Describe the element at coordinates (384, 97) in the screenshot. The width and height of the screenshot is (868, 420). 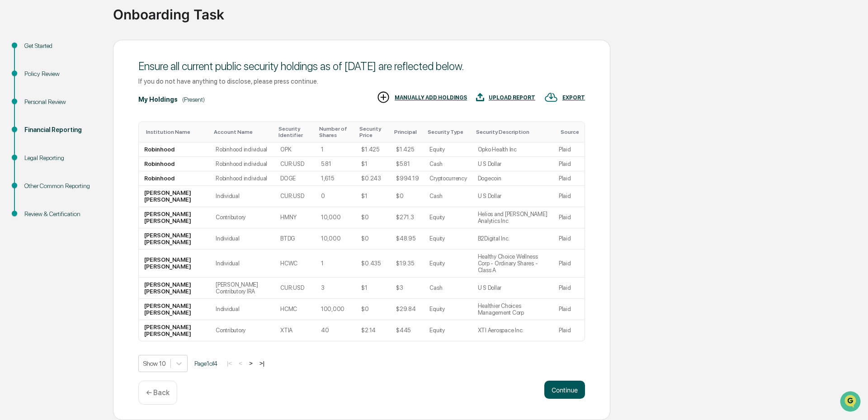
I see `img: MANUALLY ADD HOLDINGS` at that location.